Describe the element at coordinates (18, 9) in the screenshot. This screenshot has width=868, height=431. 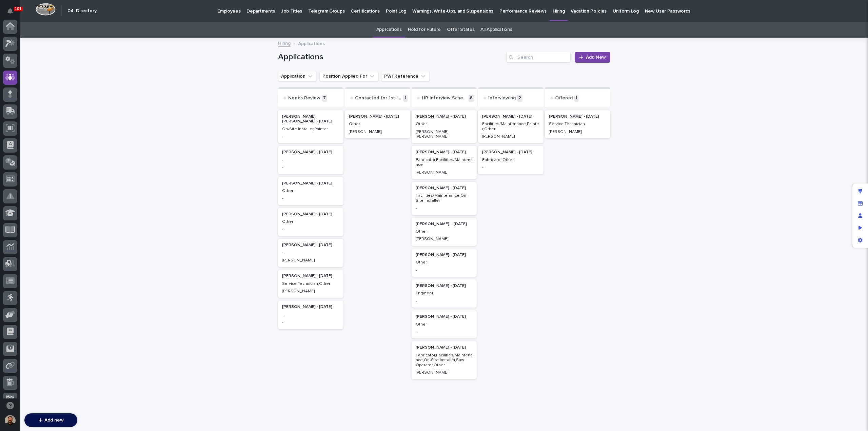
I see `p: 101` at that location.